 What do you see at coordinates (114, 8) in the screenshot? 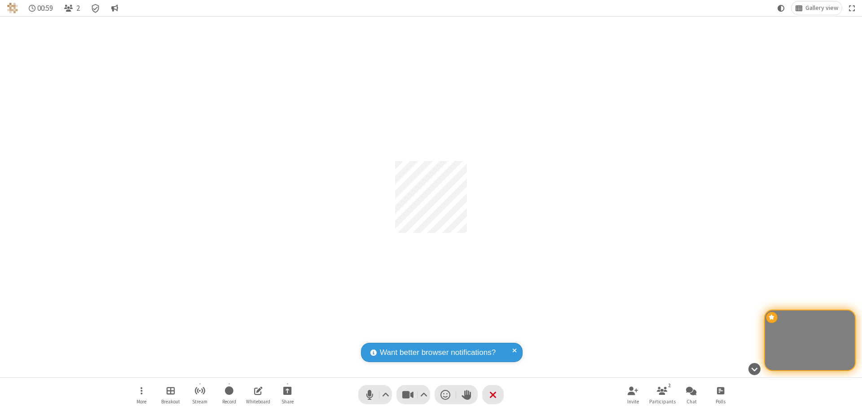
I see `button: Conversation` at bounding box center [114, 8].